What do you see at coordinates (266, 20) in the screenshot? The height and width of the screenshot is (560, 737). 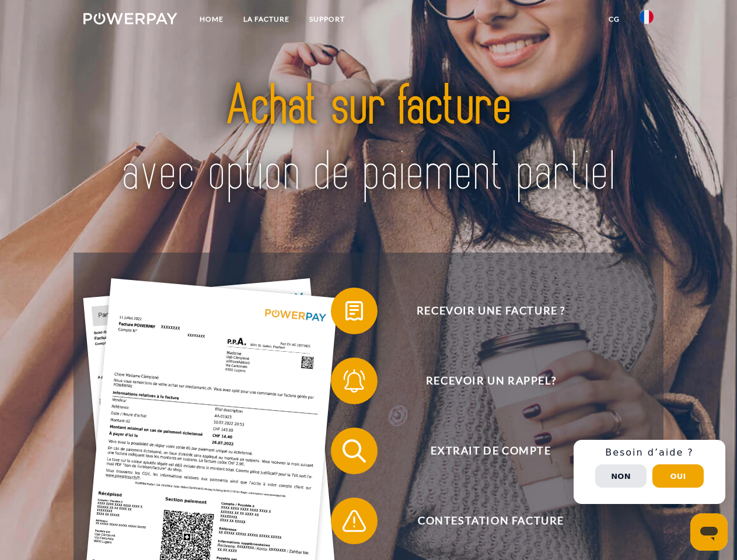 I see `a: LA FACTURE` at bounding box center [266, 20].